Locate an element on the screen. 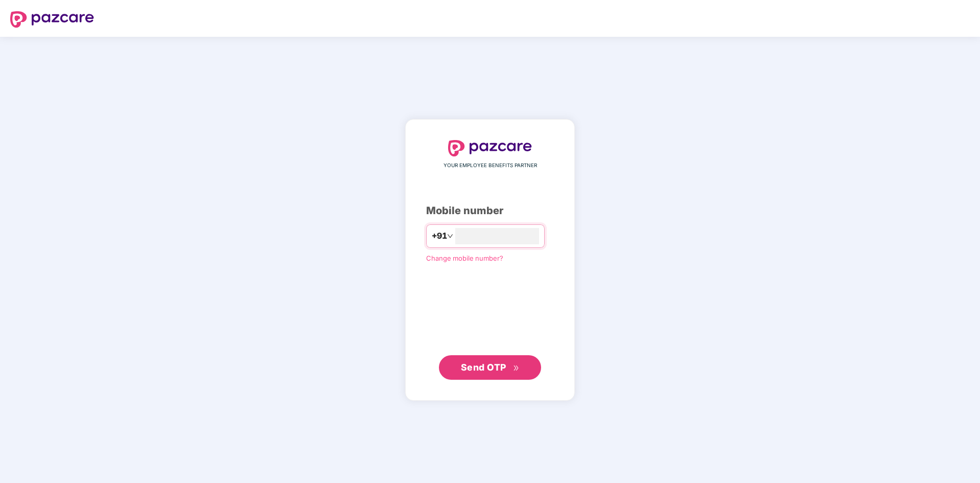 Image resolution: width=980 pixels, height=483 pixels. a: Change mobile number? is located at coordinates (464, 258).